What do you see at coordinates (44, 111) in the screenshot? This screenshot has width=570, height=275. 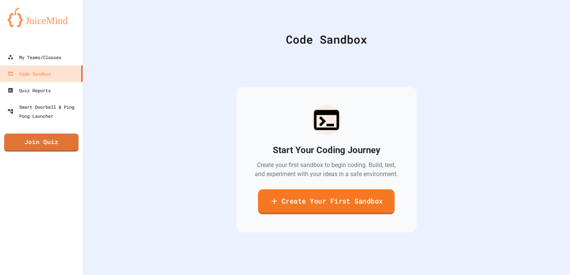 I see `div: Smart Doorbell & Ping Pong Launcher` at bounding box center [44, 111].